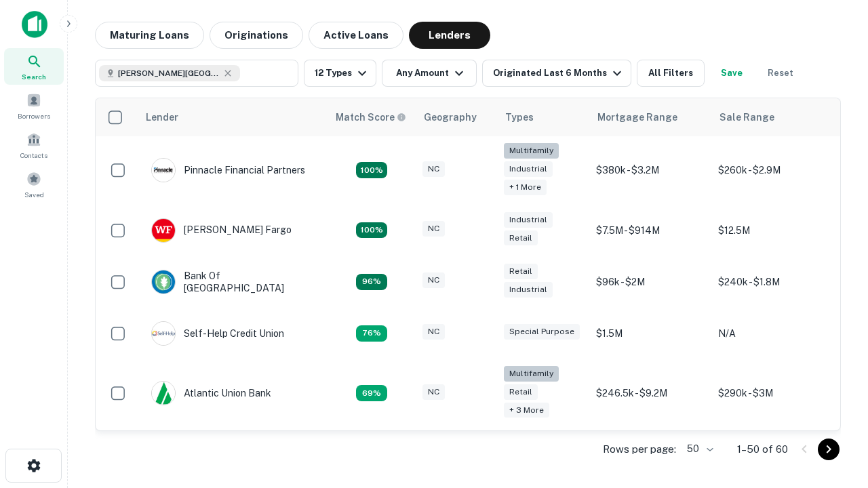 The image size is (868, 488). I want to click on button: Maturing Loans, so click(150, 35).